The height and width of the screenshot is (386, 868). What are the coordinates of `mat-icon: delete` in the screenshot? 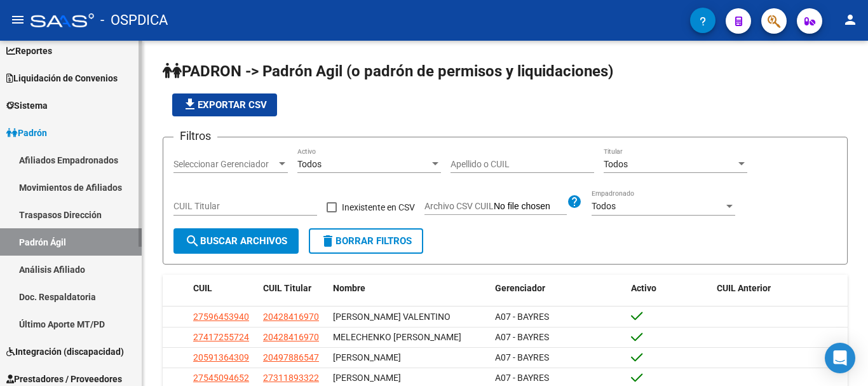 It's located at (328, 241).